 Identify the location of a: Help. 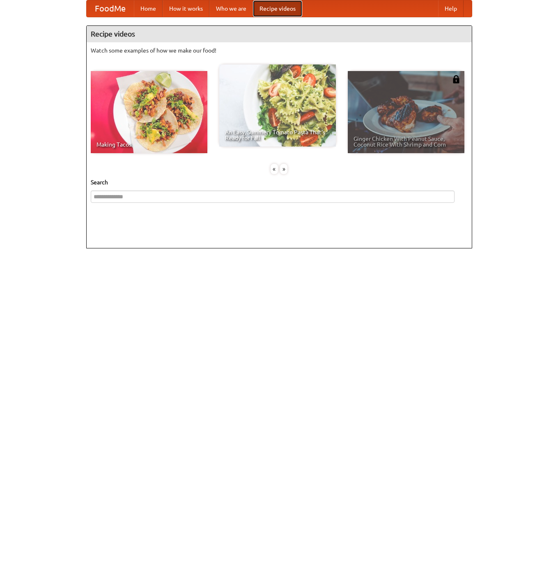
(451, 9).